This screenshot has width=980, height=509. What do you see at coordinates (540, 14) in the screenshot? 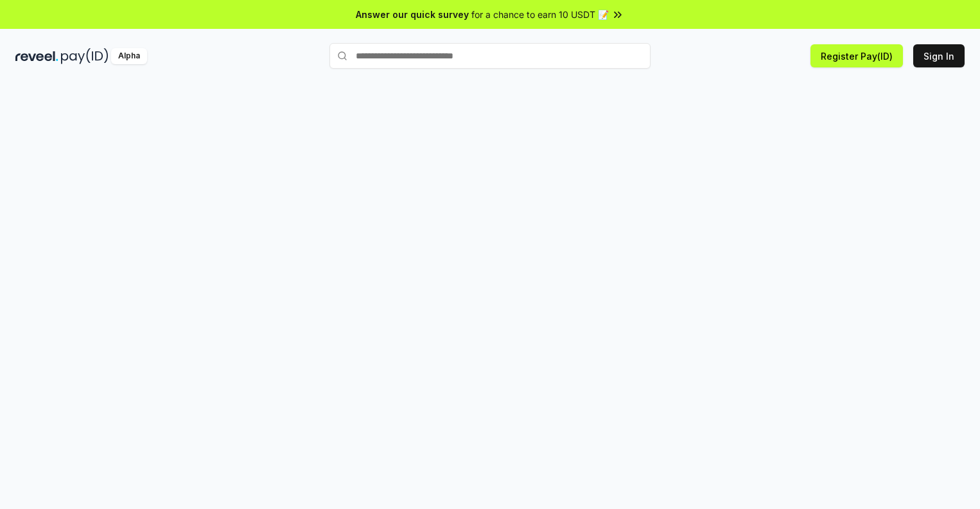
I see `span: for a chance to earn 10 USDT 📝` at bounding box center [540, 14].